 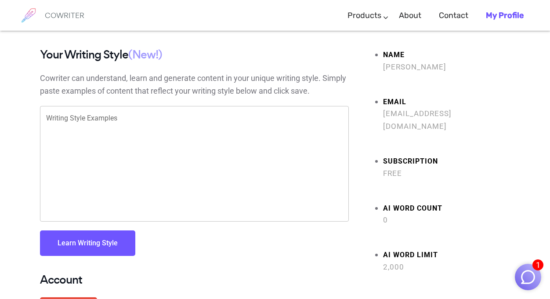 What do you see at coordinates (446, 208) in the screenshot?
I see `strong: AI Word count` at bounding box center [446, 208].